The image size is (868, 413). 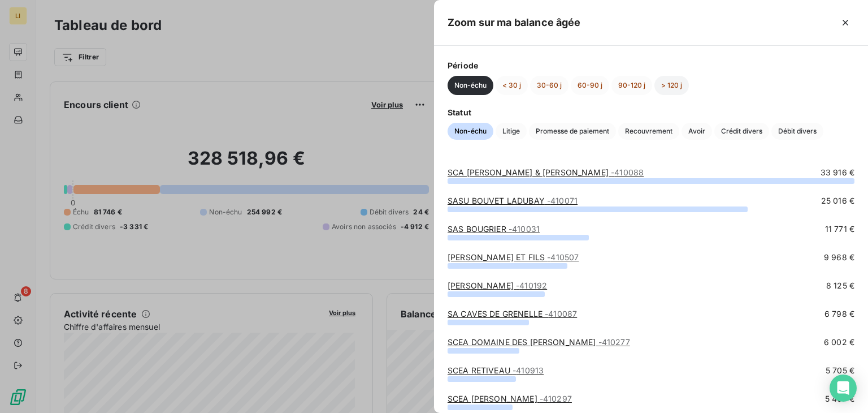 What do you see at coordinates (496, 369) in the screenshot?
I see `a: SCEA RETIVEAU` at bounding box center [496, 369].